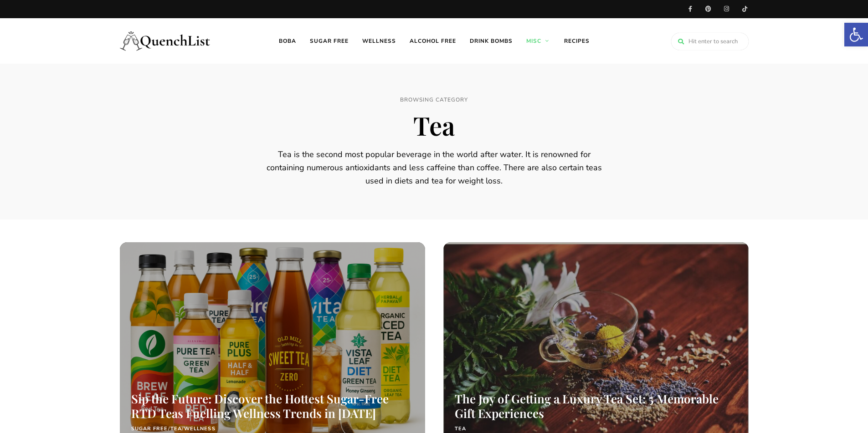 The image size is (868, 433). I want to click on span: Browsing Category, so click(434, 100).